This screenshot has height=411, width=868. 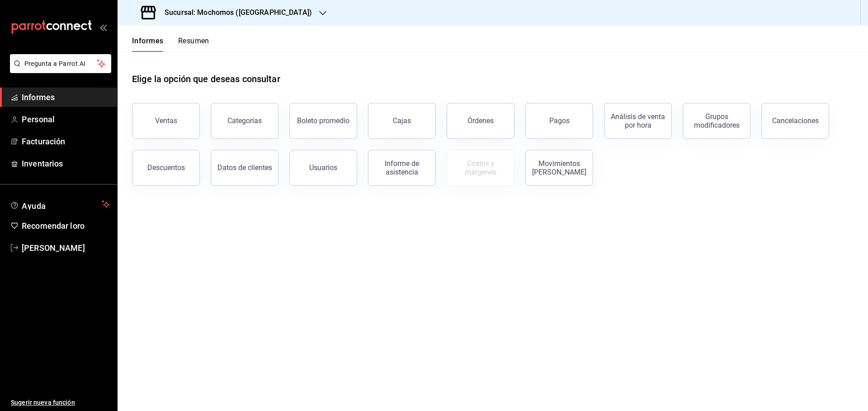 What do you see at coordinates (244, 121) in the screenshot?
I see `button: Categorías` at bounding box center [244, 121].